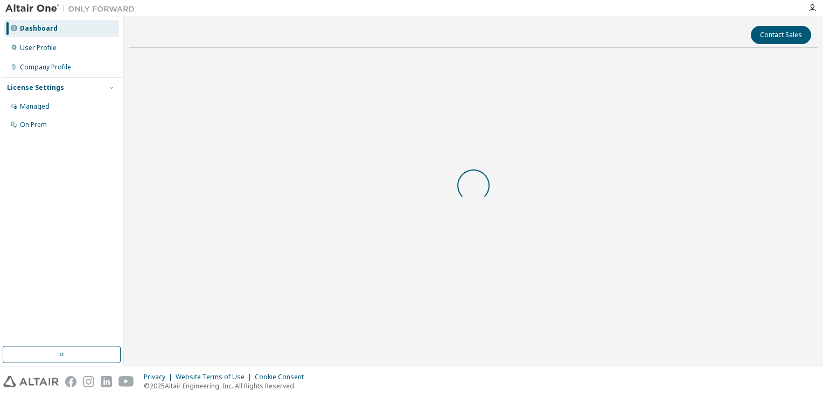  Describe the element at coordinates (106, 382) in the screenshot. I see `img: linkedin.svg` at that location.